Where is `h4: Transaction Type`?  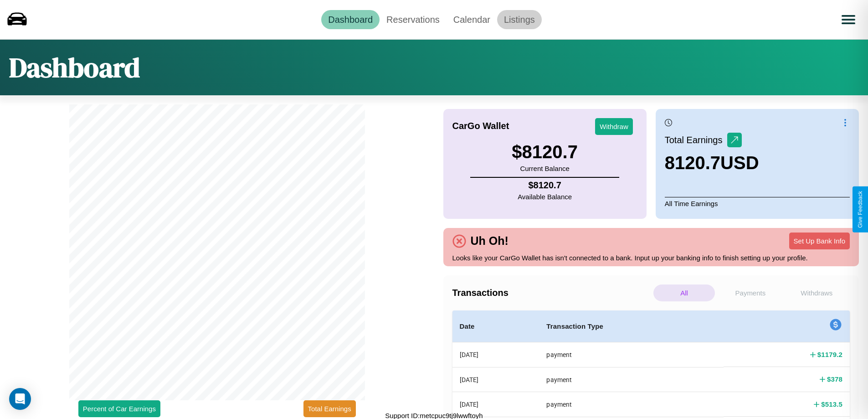 h4: Transaction Type is located at coordinates (631, 326).